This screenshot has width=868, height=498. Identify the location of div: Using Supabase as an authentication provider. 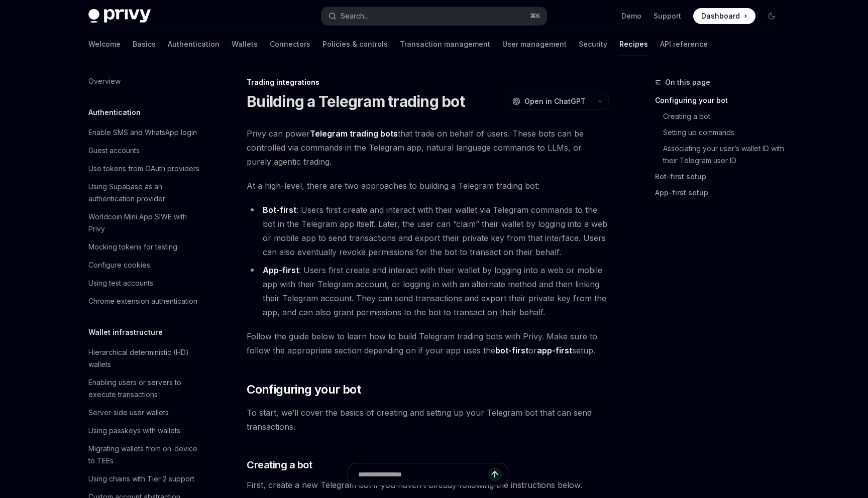
(145, 193).